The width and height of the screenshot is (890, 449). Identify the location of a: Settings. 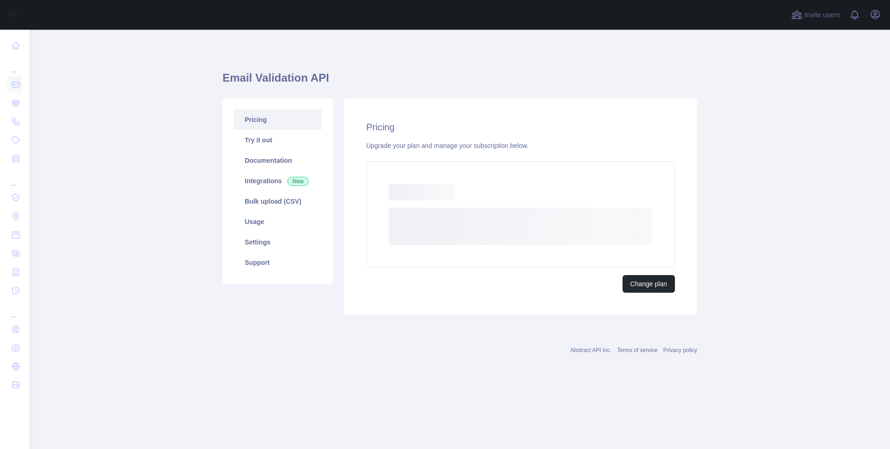
(278, 242).